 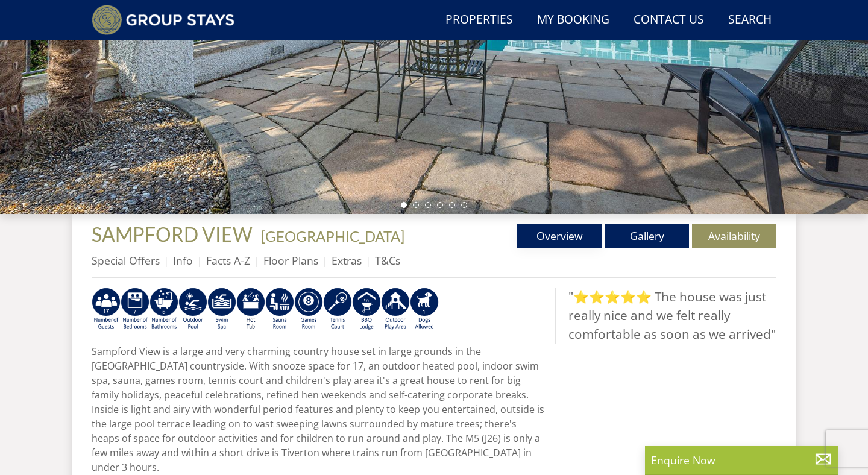 What do you see at coordinates (647, 235) in the screenshot?
I see `a: Gallery` at bounding box center [647, 235].